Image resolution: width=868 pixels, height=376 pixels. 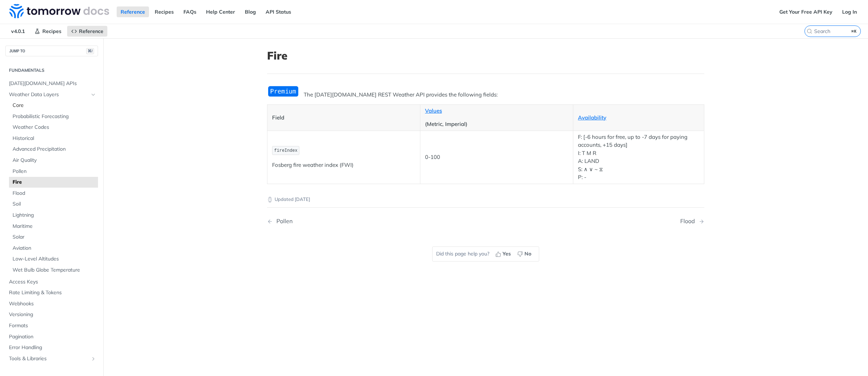 I want to click on a: FAQs, so click(x=190, y=12).